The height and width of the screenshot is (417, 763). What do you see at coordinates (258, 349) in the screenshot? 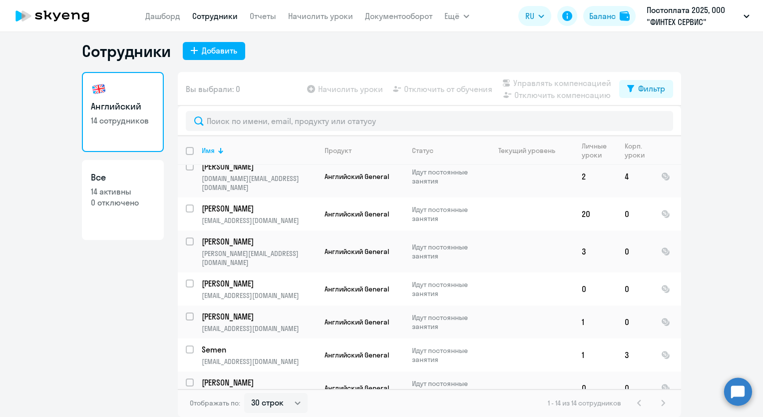
I see `p: Semen` at bounding box center [258, 349].